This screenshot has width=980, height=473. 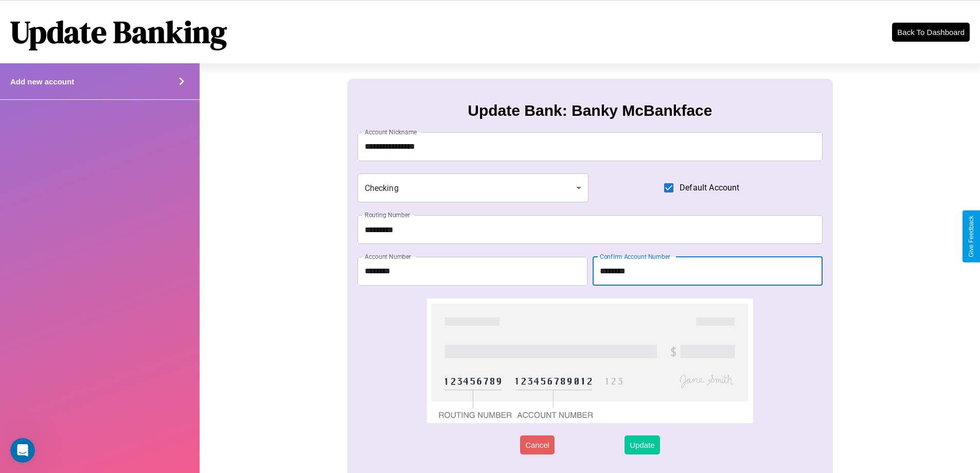 I want to click on label: Account Number, so click(x=388, y=256).